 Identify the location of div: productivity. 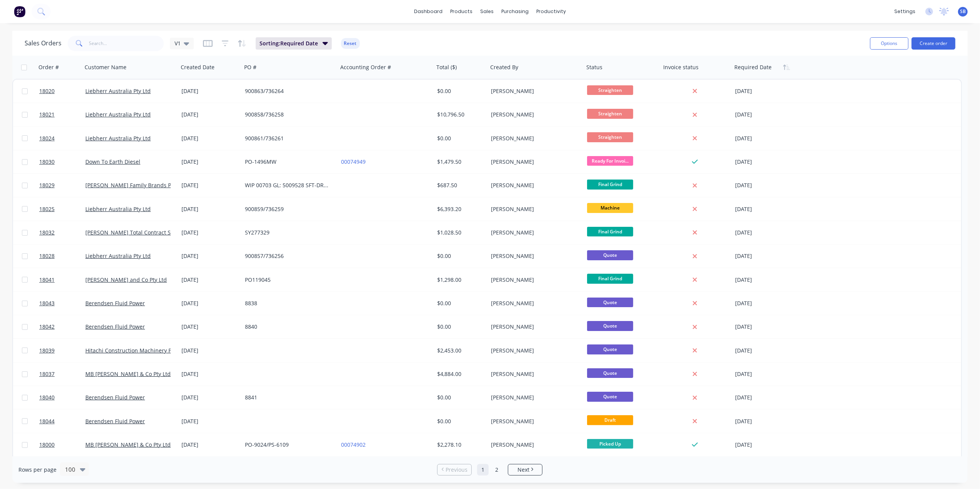
(551, 11).